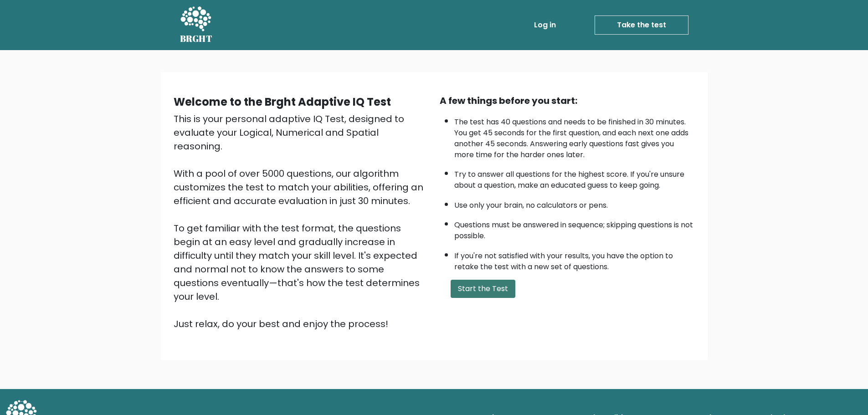 This screenshot has width=868, height=415. I want to click on div: A few things before you start:, so click(567, 101).